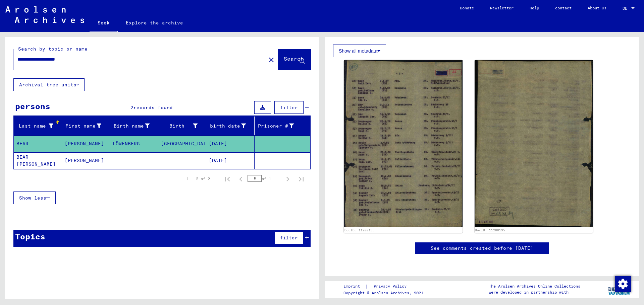  What do you see at coordinates (153, 108) in the screenshot?
I see `font: records found` at bounding box center [153, 108].